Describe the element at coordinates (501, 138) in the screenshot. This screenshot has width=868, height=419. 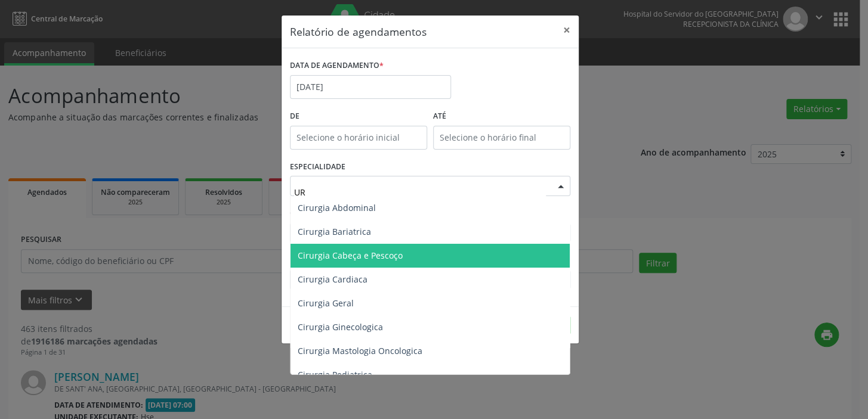
I see `input: Selecione o horário final` at that location.